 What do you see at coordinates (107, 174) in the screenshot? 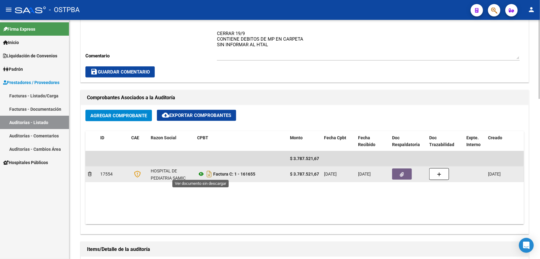
I see `span: 17554` at bounding box center [107, 174].